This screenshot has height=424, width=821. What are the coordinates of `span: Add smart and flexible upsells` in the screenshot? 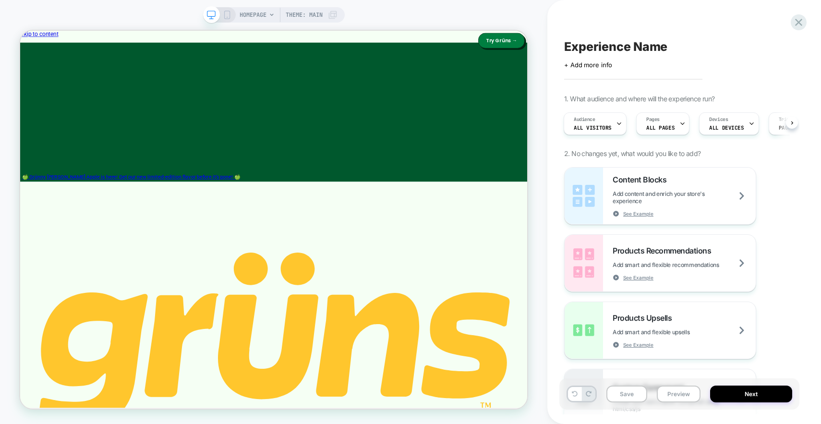 It's located at (663, 332).